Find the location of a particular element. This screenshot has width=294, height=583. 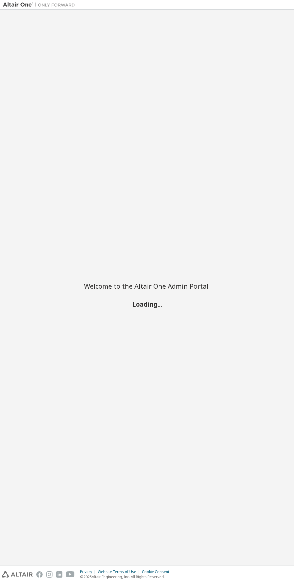

h2: Loading... is located at coordinates (147, 304).